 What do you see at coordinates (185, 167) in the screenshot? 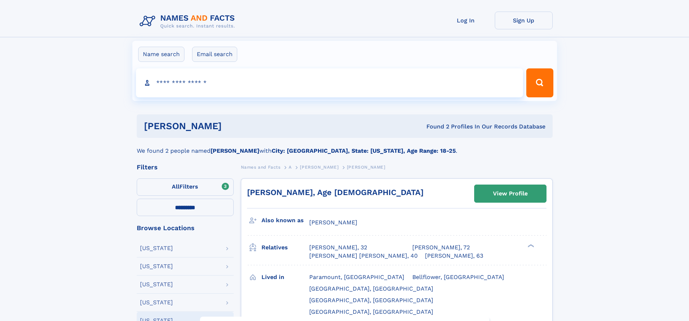
I see `div: Filters` at bounding box center [185, 167].